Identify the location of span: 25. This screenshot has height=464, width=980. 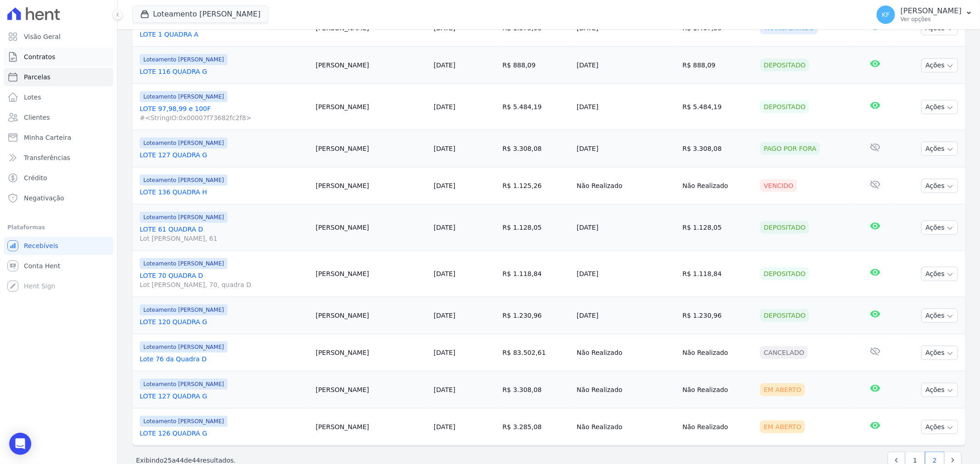
(168, 460).